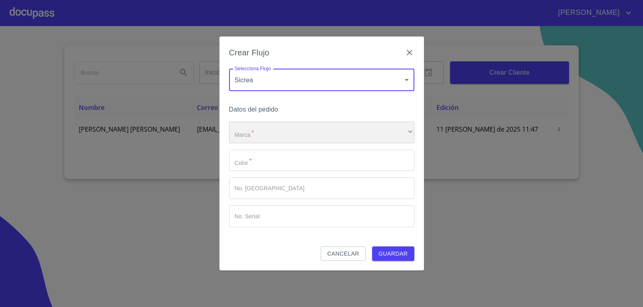 The height and width of the screenshot is (307, 643). What do you see at coordinates (343, 254) in the screenshot?
I see `button: Cancelar` at bounding box center [343, 254].